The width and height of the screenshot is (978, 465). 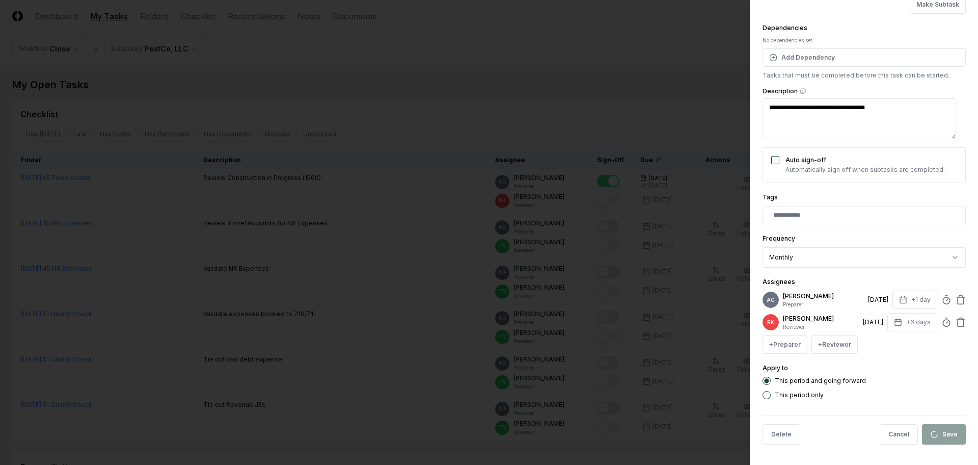 I want to click on button: Add Dependency, so click(x=864, y=58).